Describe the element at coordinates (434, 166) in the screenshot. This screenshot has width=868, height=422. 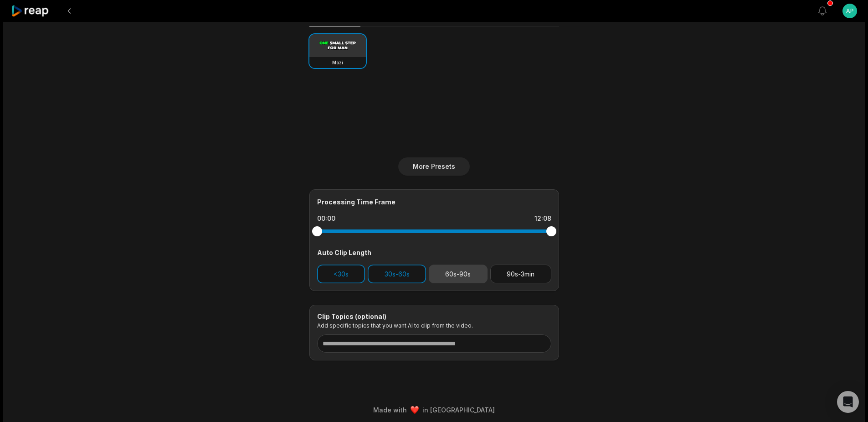
I see `button: More Presets` at that location.